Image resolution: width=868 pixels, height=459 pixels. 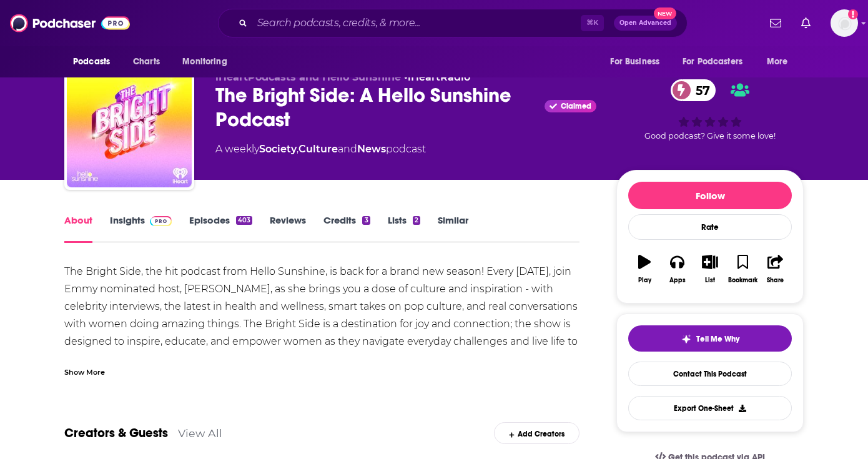 What do you see at coordinates (710, 338) in the screenshot?
I see `button: tell me why sparkleTell Me Why` at bounding box center [710, 338].